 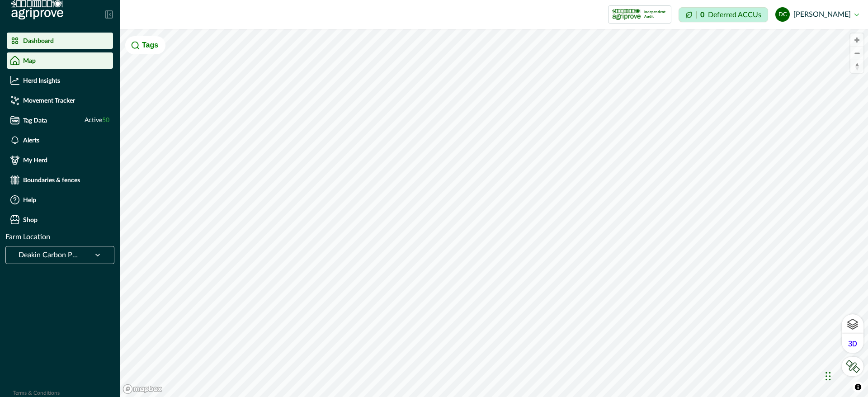 What do you see at coordinates (41, 80) in the screenshot?
I see `p: Herd Insights` at bounding box center [41, 80].